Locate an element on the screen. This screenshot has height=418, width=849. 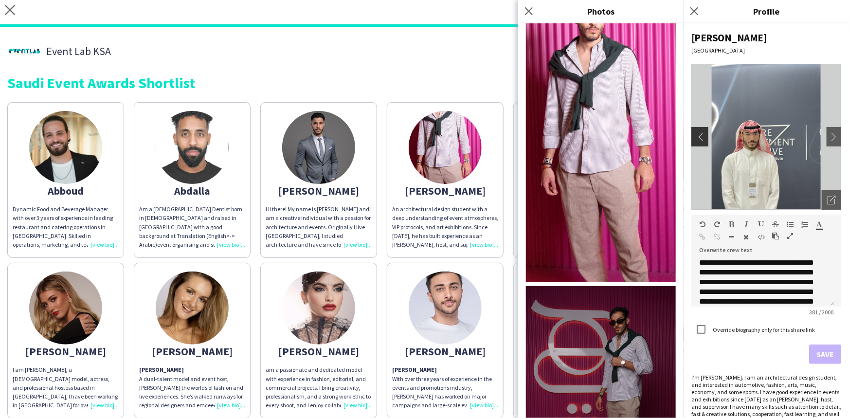
button: Italic is located at coordinates (747, 224).